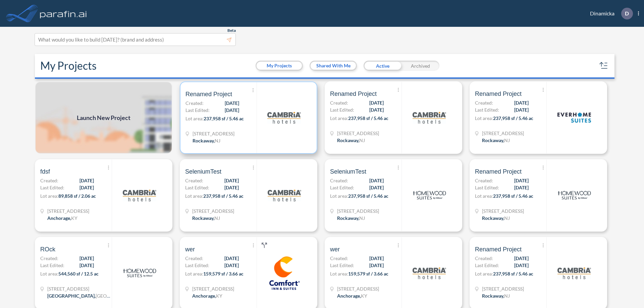 This screenshot has height=308, width=644. What do you see at coordinates (77, 196) in the screenshot?
I see `span: 89,858 sf / 2.06 ac` at bounding box center [77, 196].